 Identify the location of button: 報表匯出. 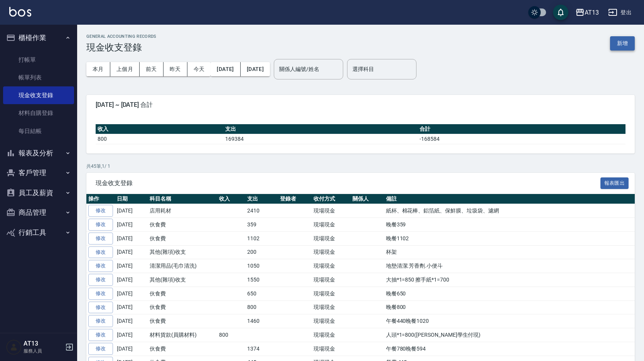
(615, 183).